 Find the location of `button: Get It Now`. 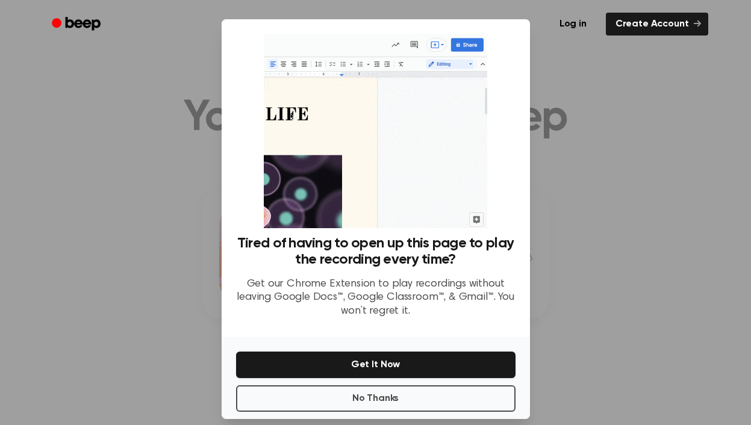

button: Get It Now is located at coordinates (376, 365).